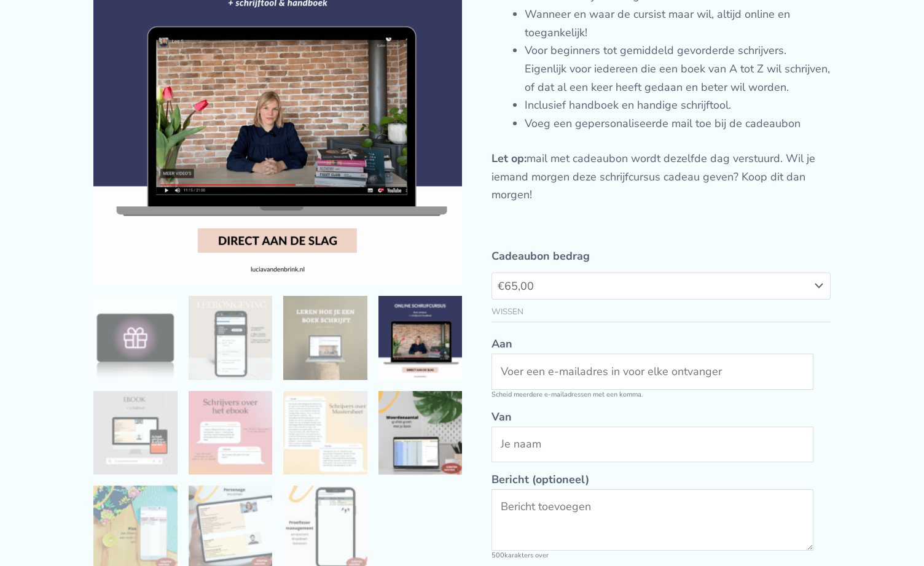  Describe the element at coordinates (661, 394) in the screenshot. I see `div: Scheid meerdere e-mailadressen met een komma.` at that location.